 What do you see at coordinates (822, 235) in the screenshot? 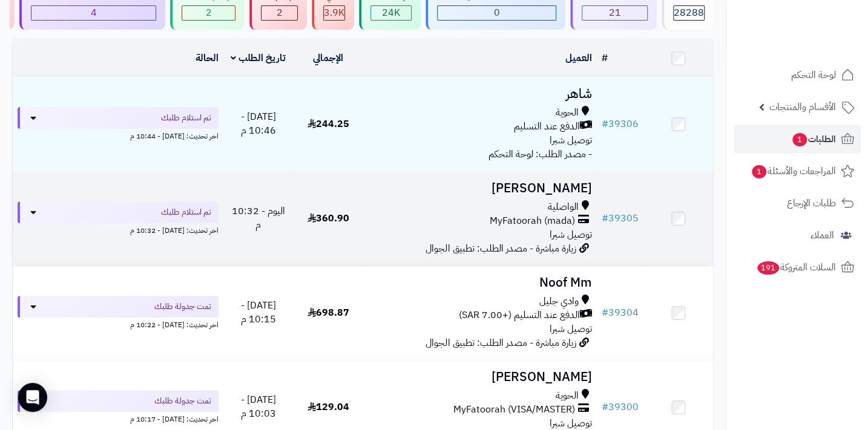
I see `span: العملاء` at bounding box center [822, 235].